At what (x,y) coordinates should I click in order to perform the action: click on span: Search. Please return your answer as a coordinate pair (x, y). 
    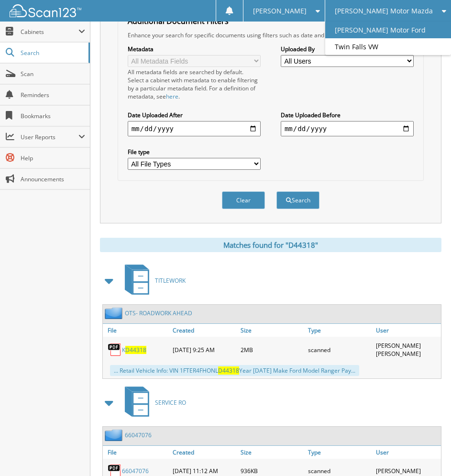
    Looking at the image, I should click on (52, 53).